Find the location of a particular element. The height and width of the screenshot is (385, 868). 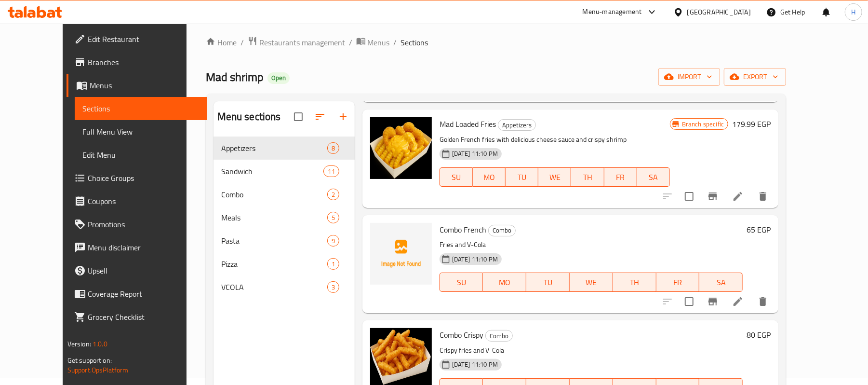

span: Branches is located at coordinates (144, 63).